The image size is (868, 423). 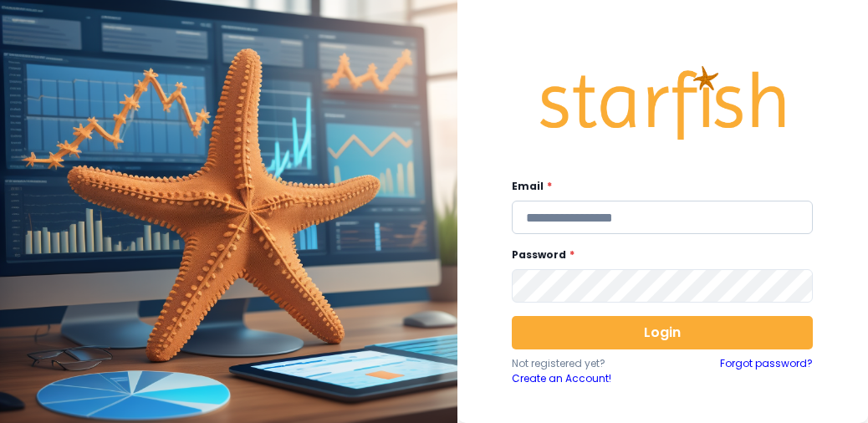 I want to click on button: Login, so click(x=662, y=332).